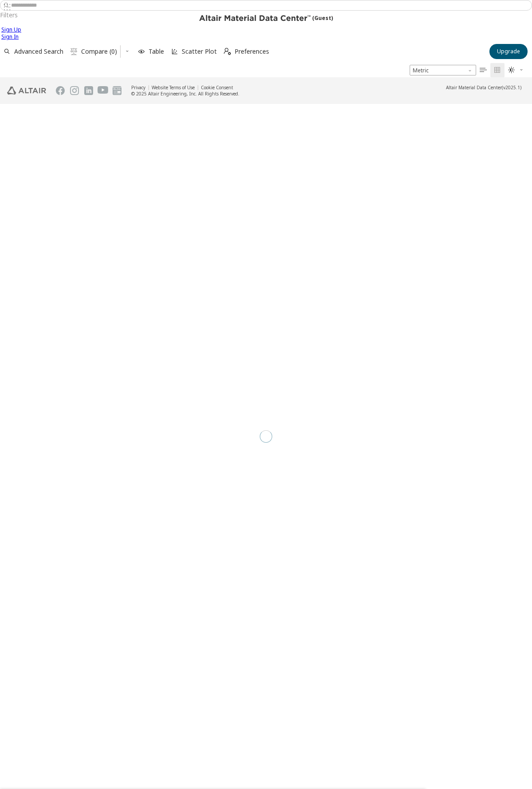  Describe the element at coordinates (27, 91) in the screenshot. I see `img: Altair Engineering` at that location.